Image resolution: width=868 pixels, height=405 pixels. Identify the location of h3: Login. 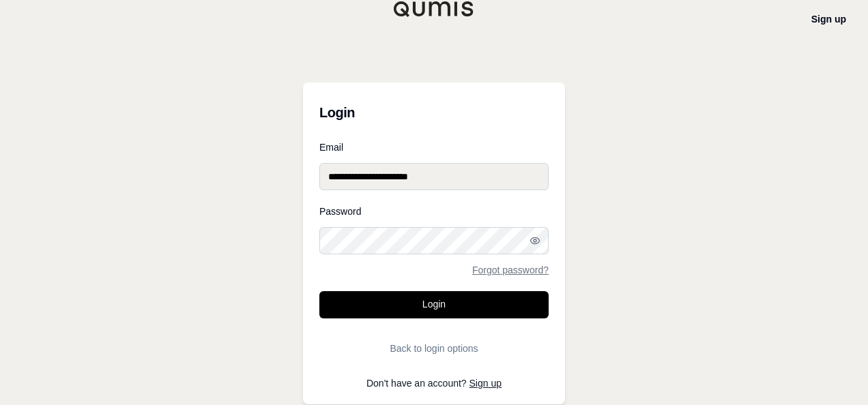
(434, 113).